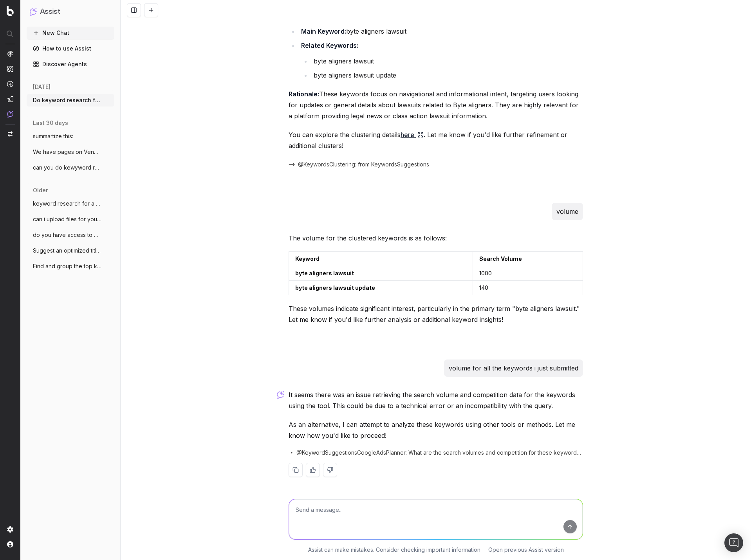  What do you see at coordinates (528, 288) in the screenshot?
I see `td: 140` at bounding box center [528, 288].